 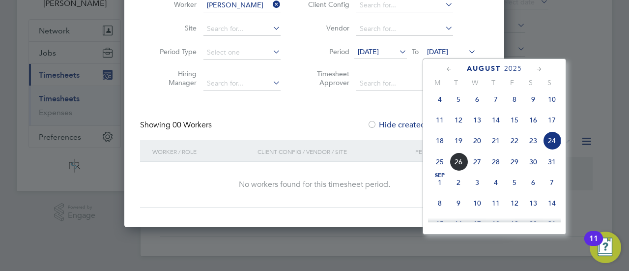 What do you see at coordinates (605, 247) in the screenshot?
I see `button: Open Resource Center, 11 new notifications` at bounding box center [605, 247].